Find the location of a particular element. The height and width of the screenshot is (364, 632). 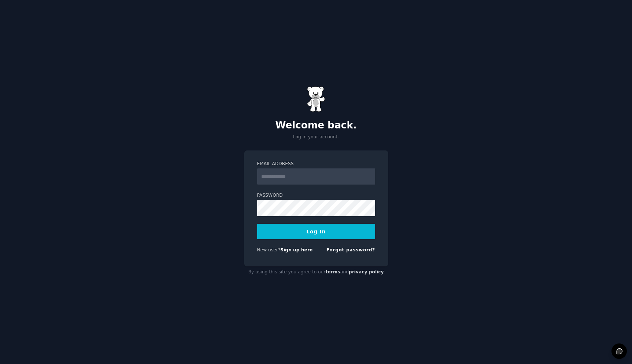

img: Gummy Bear is located at coordinates (317, 99).